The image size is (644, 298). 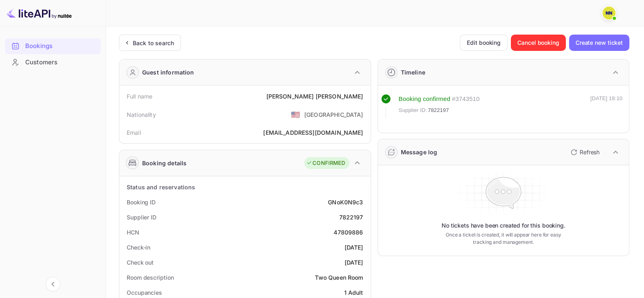 What do you see at coordinates (153, 43) in the screenshot?
I see `div: Back to search` at bounding box center [153, 43].